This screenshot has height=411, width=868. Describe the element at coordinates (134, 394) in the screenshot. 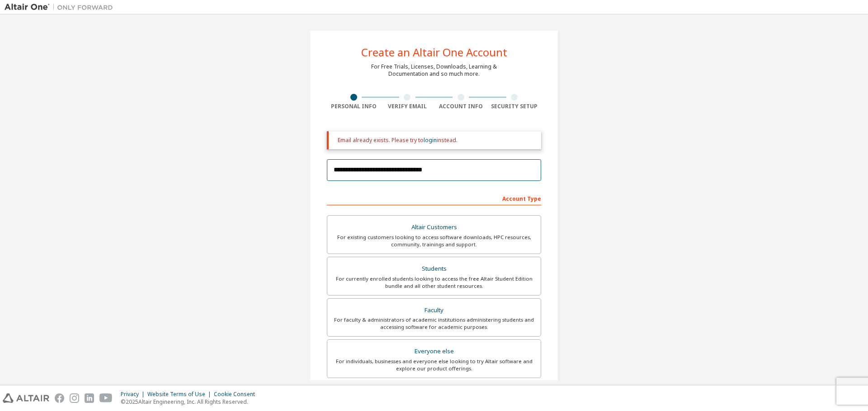

I see `div: Privacy` at that location.